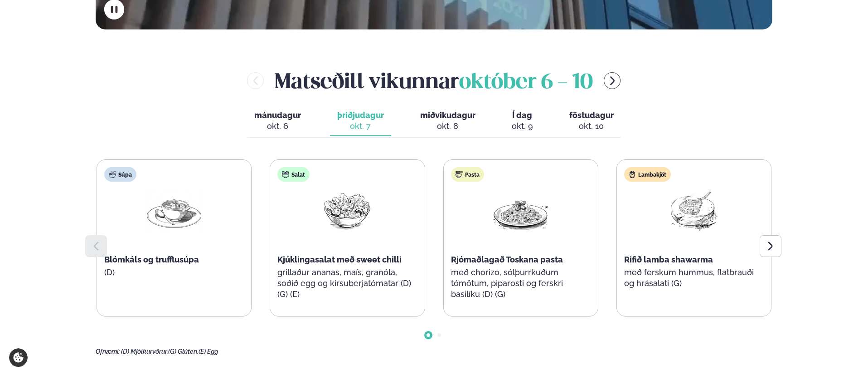  Describe the element at coordinates (694, 209) in the screenshot. I see `img: Lamb-Meat.png` at that location.